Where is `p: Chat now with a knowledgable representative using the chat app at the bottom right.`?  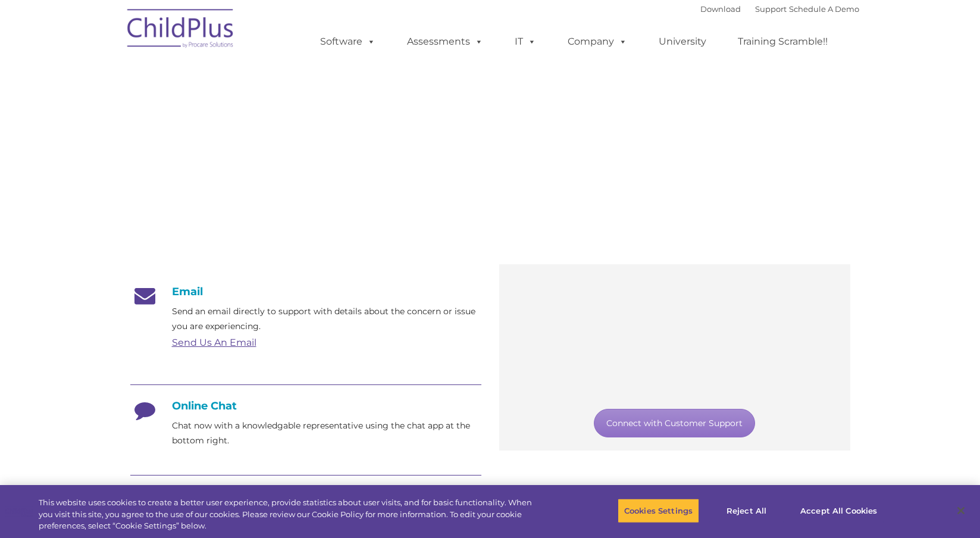 p: Chat now with a knowledgable representative using the chat app at the bottom right. is located at coordinates (327, 433).